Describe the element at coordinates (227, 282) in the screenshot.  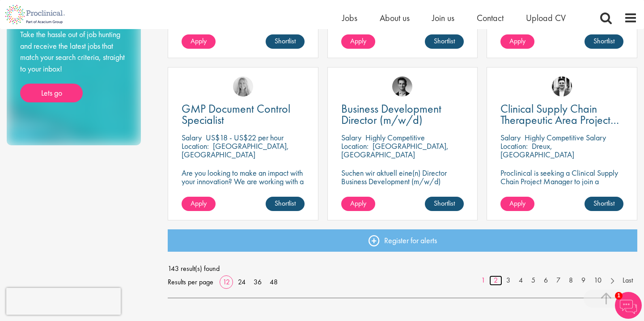
I see `a: 12` at that location.